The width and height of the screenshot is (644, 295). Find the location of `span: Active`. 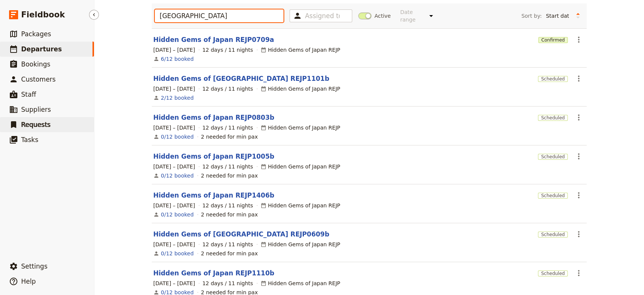

span: Active is located at coordinates (382, 16).